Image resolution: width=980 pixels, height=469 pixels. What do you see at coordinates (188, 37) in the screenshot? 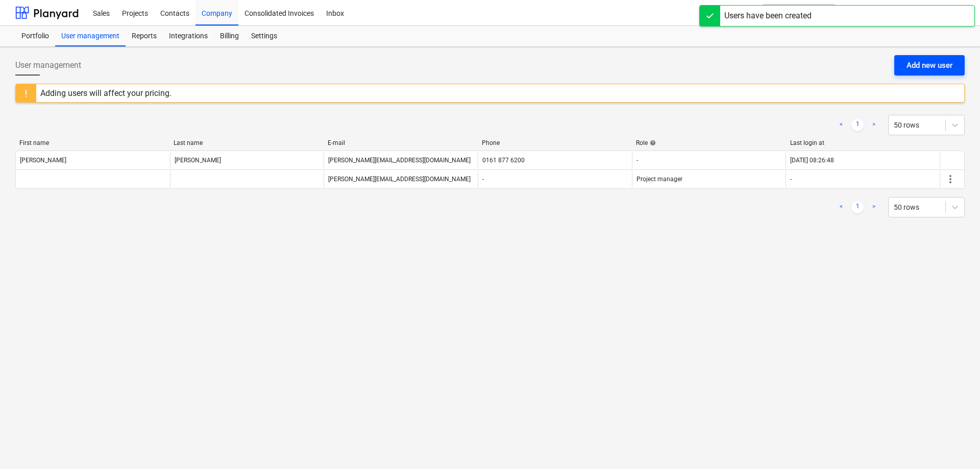
I see `a: Integrations` at bounding box center [188, 37].